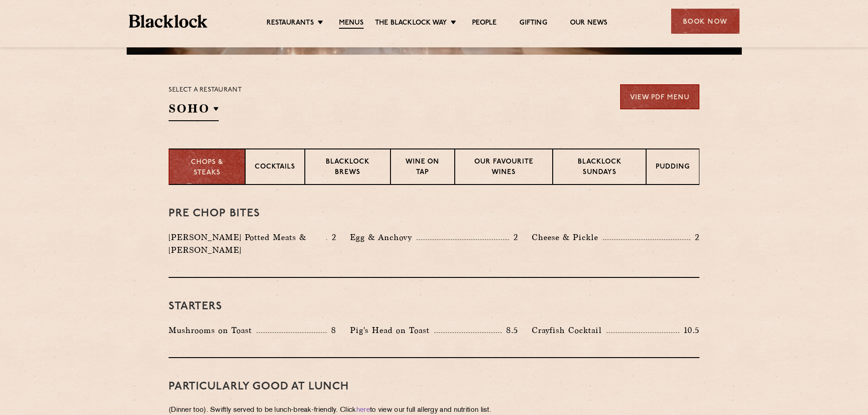  I want to click on p: Cocktails, so click(275, 168).